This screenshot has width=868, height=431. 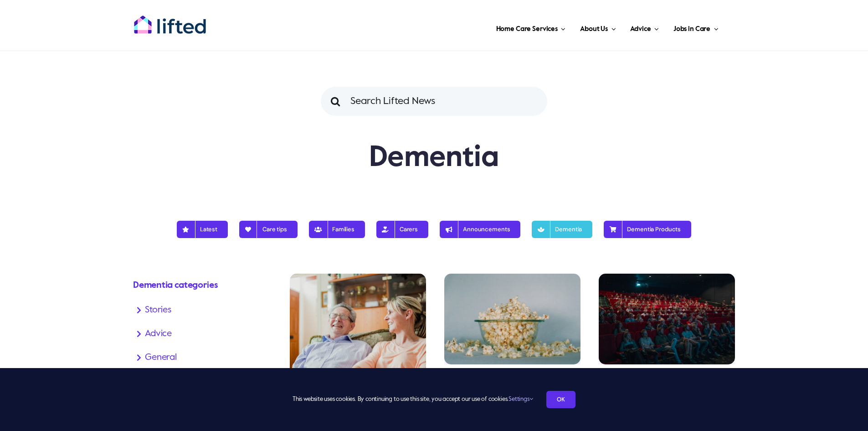 What do you see at coordinates (692, 29) in the screenshot?
I see `span: Jobs in Care` at bounding box center [692, 29].